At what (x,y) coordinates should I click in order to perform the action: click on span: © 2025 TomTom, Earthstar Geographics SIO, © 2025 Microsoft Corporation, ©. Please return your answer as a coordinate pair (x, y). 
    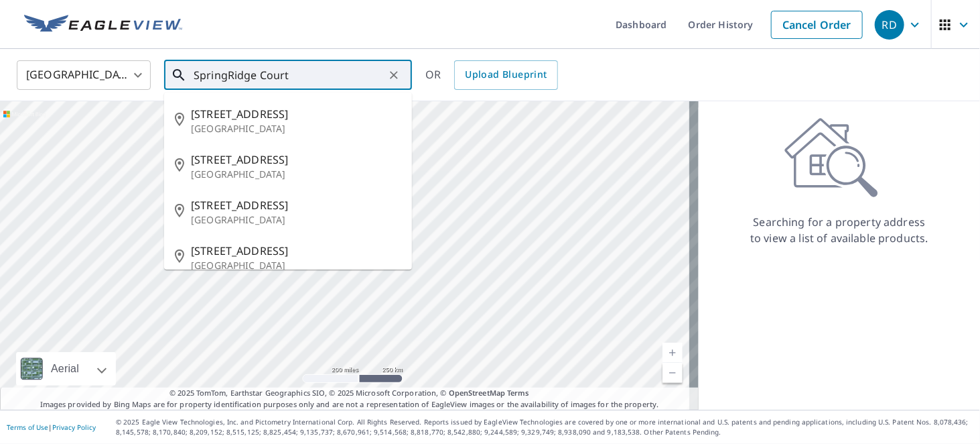
    Looking at the image, I should click on (349, 393).